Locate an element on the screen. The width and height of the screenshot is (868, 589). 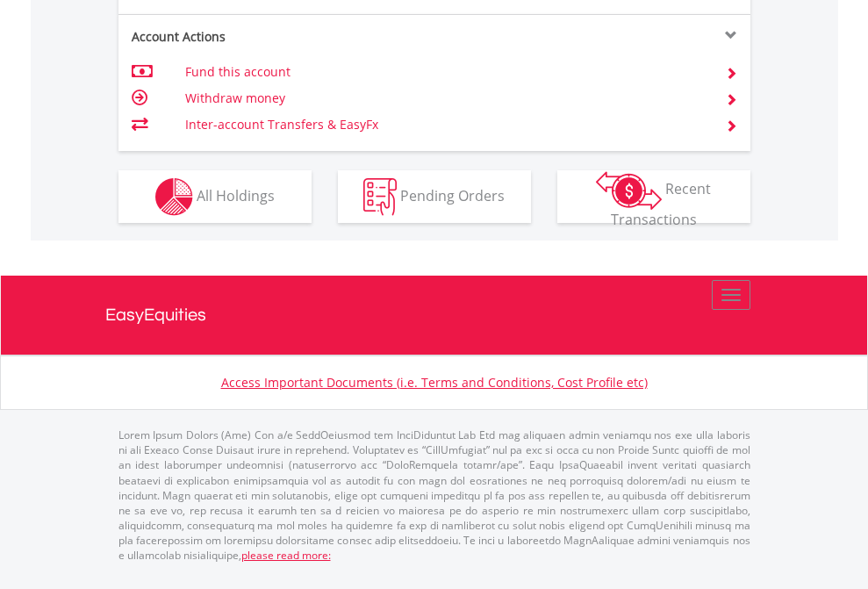
a: EasyEquities is located at coordinates (434, 315).